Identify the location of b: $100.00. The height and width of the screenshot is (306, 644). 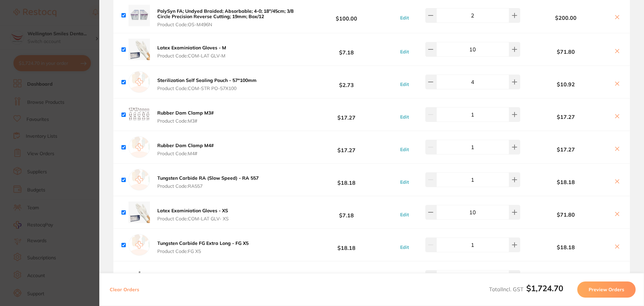
(346, 15).